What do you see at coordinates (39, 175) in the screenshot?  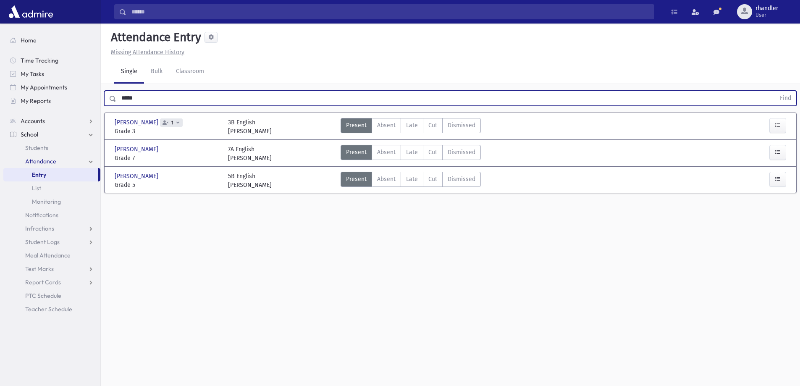 I see `span: Entry` at bounding box center [39, 175].